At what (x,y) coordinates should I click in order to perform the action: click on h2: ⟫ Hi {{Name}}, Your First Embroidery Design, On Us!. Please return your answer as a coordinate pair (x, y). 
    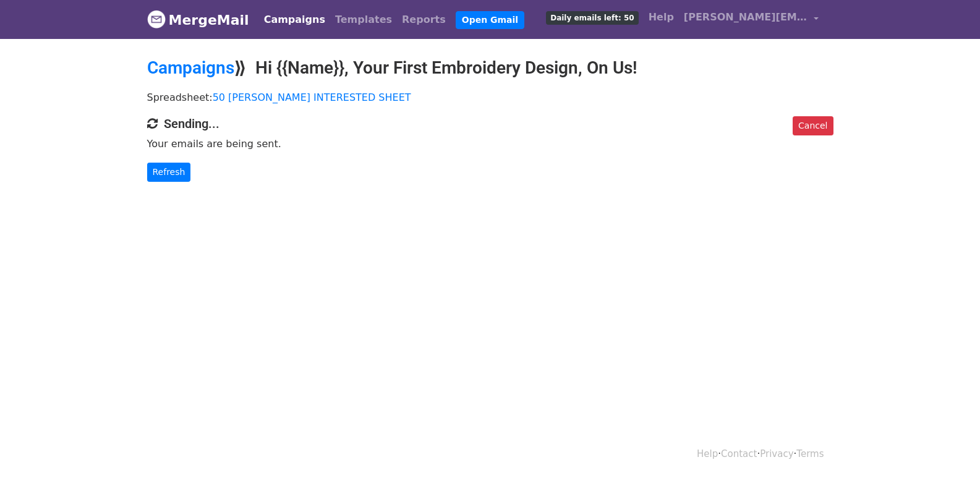
    Looking at the image, I should click on (490, 68).